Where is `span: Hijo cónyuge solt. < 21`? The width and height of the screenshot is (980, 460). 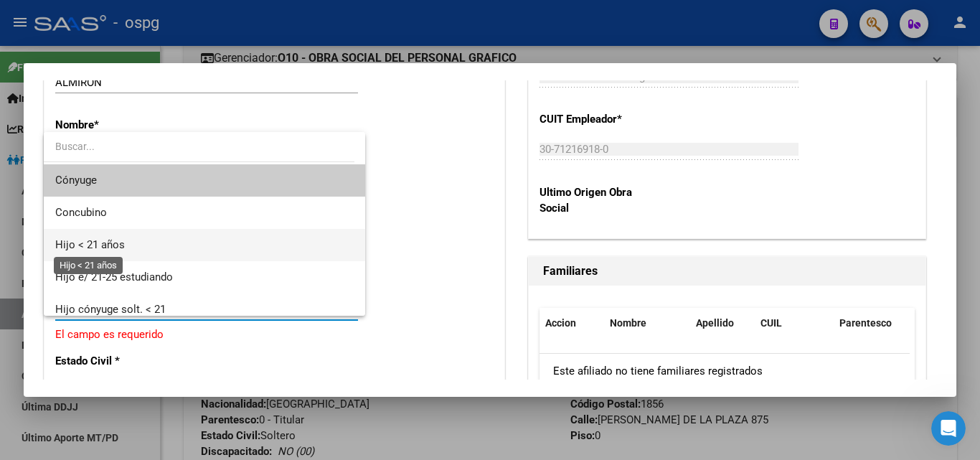 span: Hijo cónyuge solt. < 21 is located at coordinates (111, 309).